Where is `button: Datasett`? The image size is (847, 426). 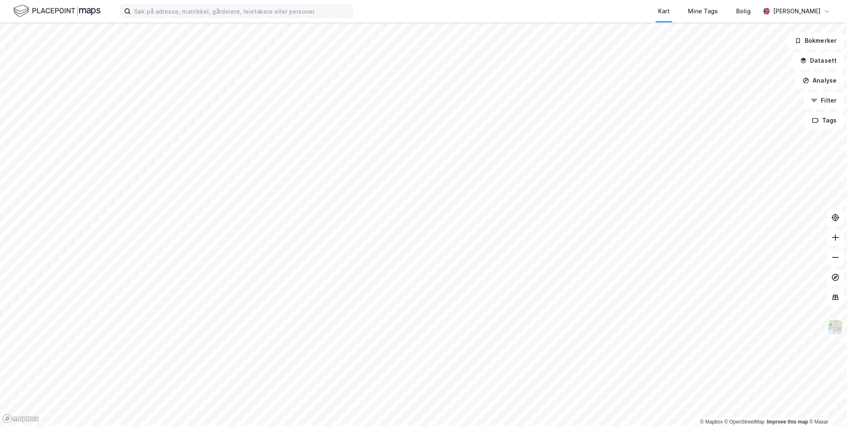
button: Datasett is located at coordinates (818, 61).